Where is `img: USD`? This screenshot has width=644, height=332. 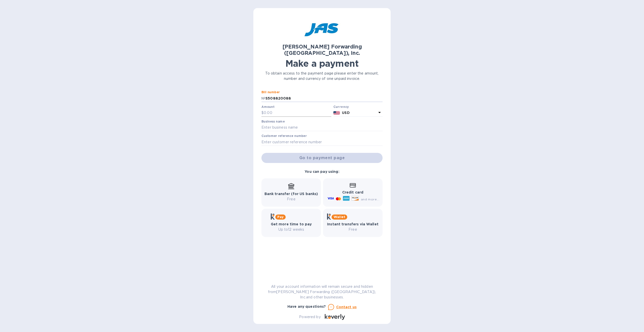 img: USD is located at coordinates (337, 113).